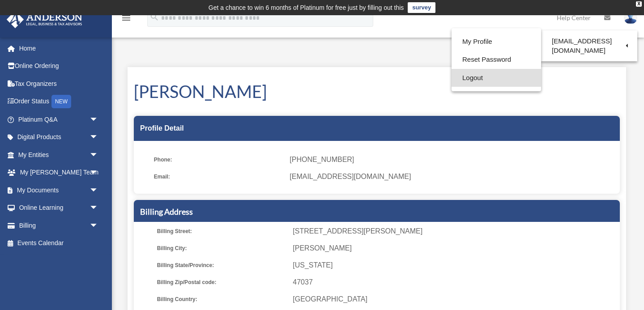 This screenshot has width=644, height=310. Describe the element at coordinates (59, 208) in the screenshot. I see `a: Online Learningarrow_drop_down` at that location.